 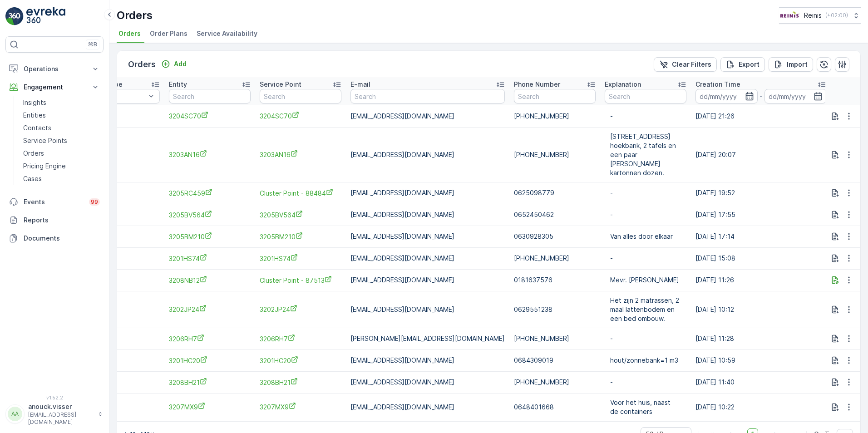 I want to click on a: 3201HS74, so click(x=300, y=258).